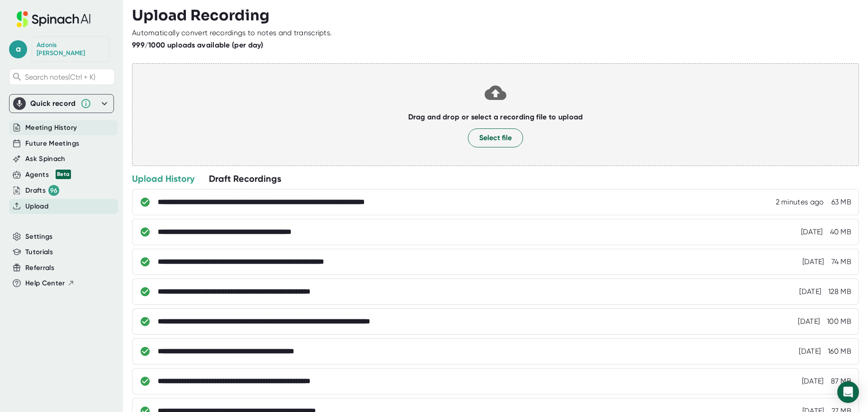 The width and height of the screenshot is (868, 412). What do you see at coordinates (39, 236) in the screenshot?
I see `button: Settings` at bounding box center [39, 236].